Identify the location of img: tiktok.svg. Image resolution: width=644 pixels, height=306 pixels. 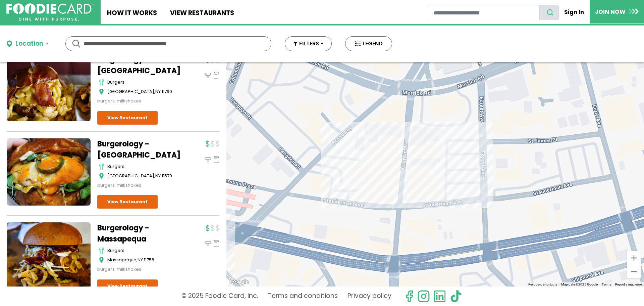
(456, 296).